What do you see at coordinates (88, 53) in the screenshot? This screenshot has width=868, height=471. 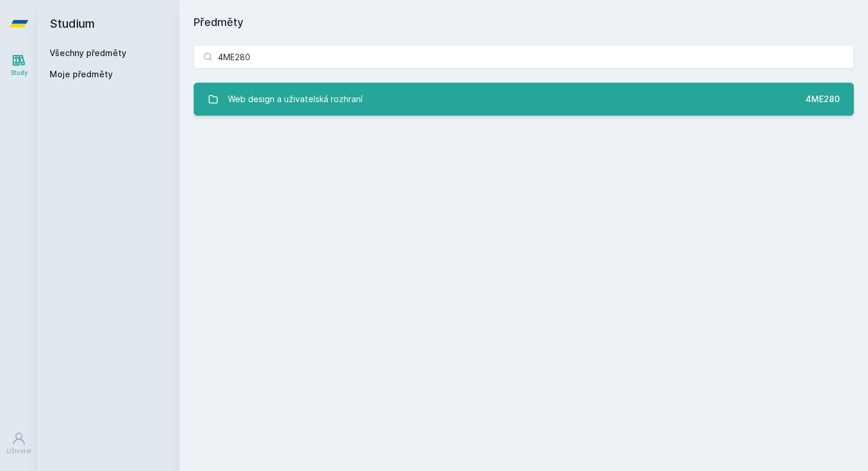 I see `a: Všechny předměty` at bounding box center [88, 53].